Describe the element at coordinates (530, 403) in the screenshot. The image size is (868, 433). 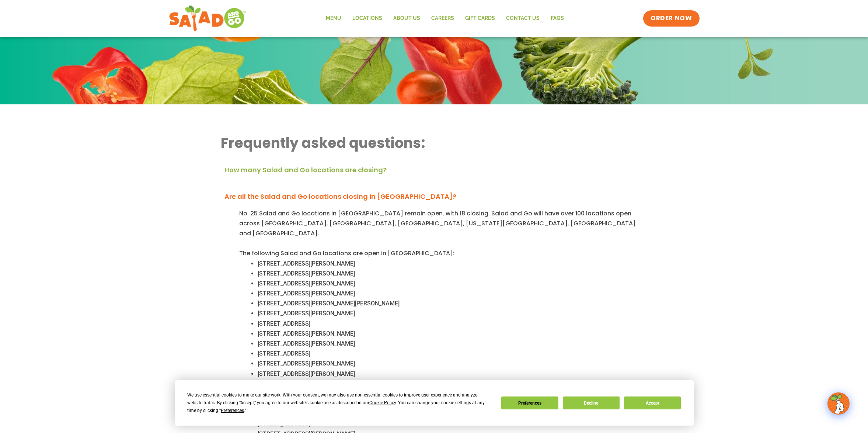
I see `button: Preferences` at that location.